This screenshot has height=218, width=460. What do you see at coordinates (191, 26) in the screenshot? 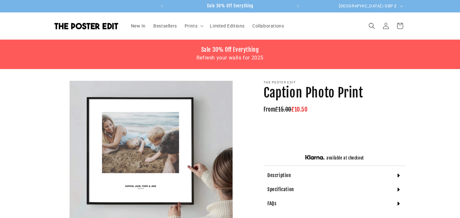
I see `span: Prints` at bounding box center [191, 26].